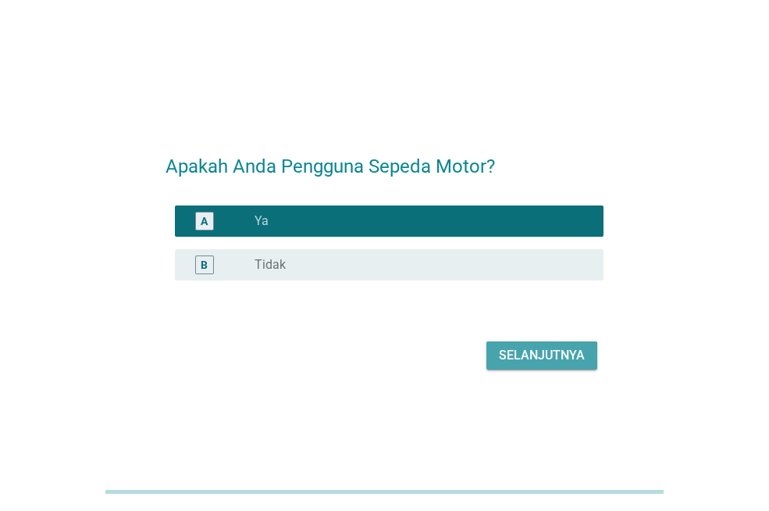 The height and width of the screenshot is (511, 769). Describe the element at coordinates (542, 355) in the screenshot. I see `div: Selanjutnya` at that location.